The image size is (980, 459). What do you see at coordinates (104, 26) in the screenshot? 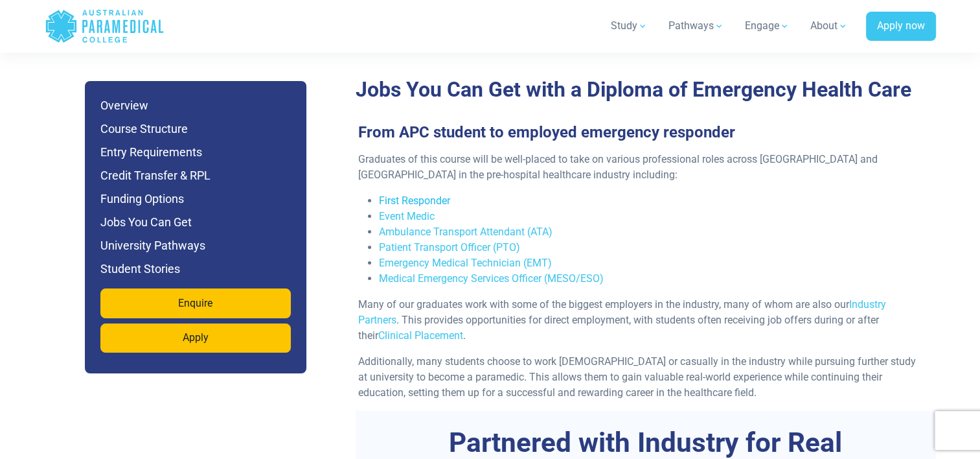
I see `a: Australian Paramedical College` at bounding box center [104, 26].